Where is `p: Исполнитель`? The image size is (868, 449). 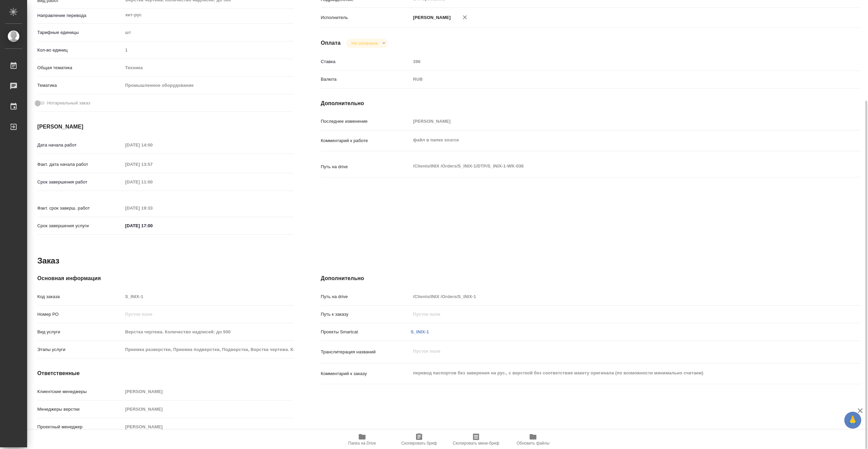
p: Исполнитель is located at coordinates (366, 18).